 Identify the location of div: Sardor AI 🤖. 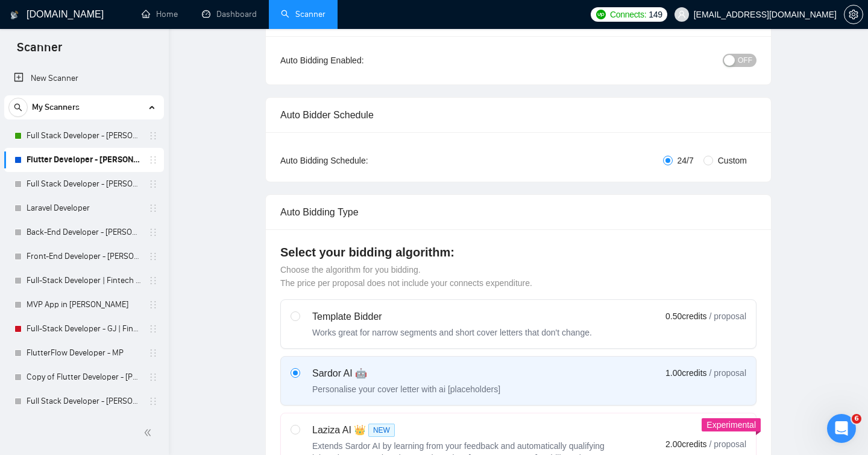
(406, 374).